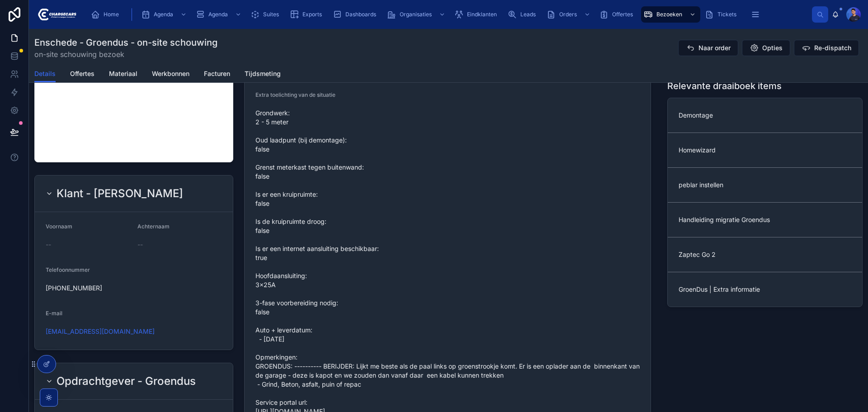 The image size is (868, 412). What do you see at coordinates (772, 48) in the screenshot?
I see `span: Opties` at bounding box center [772, 48].